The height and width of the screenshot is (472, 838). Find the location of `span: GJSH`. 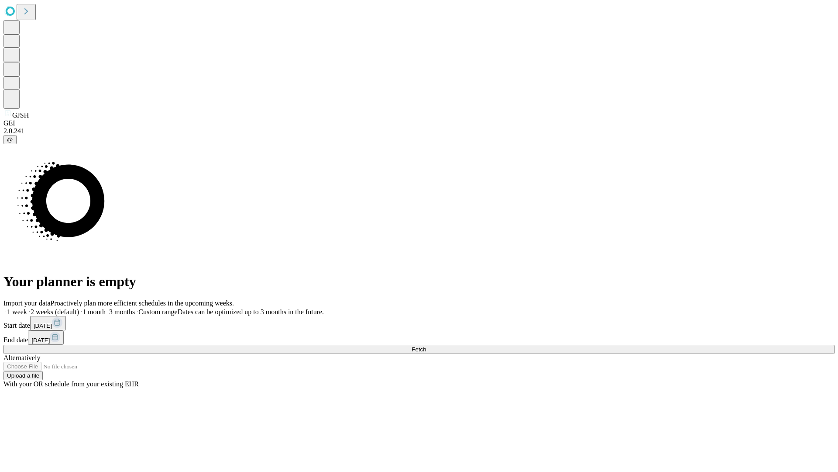

span: GJSH is located at coordinates (21, 115).